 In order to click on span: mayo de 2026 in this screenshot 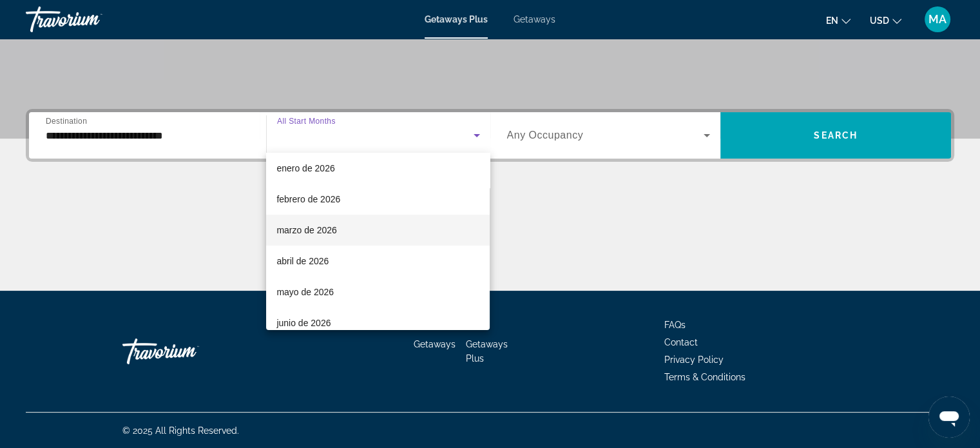, I will do `click(305, 292)`.